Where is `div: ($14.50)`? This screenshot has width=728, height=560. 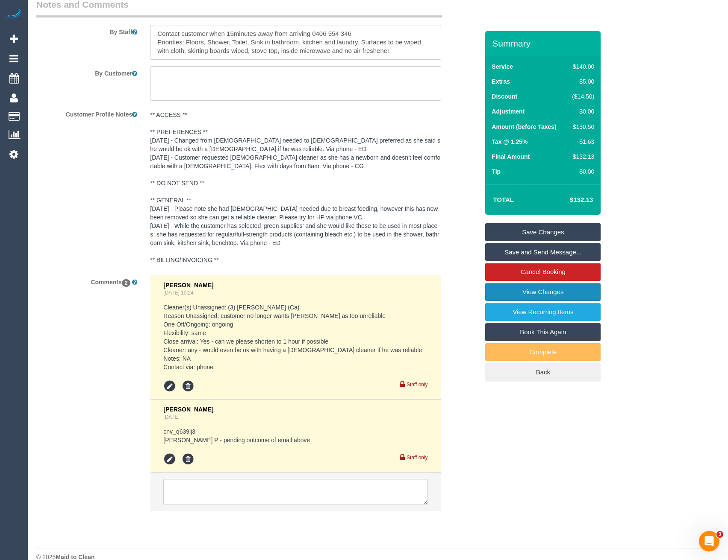
div: ($14.50) is located at coordinates (581, 96).